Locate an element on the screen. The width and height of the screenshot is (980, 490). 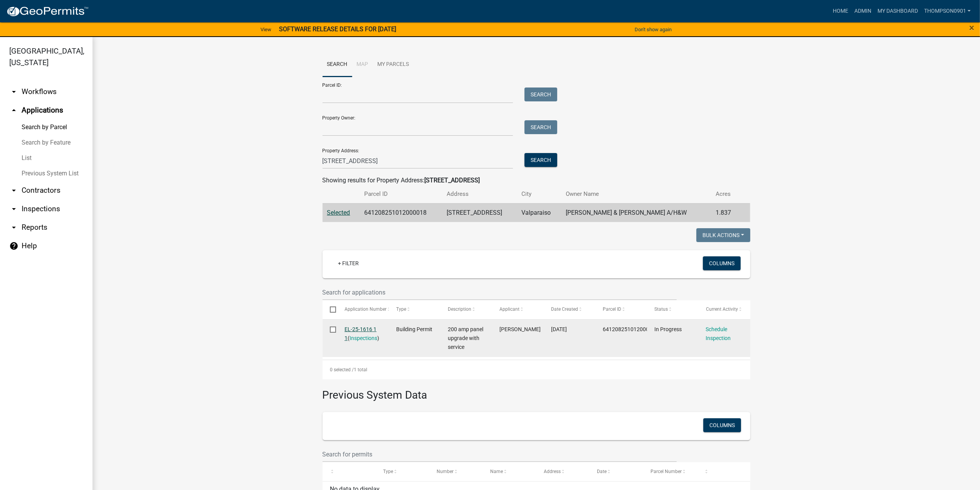
datatable-header-cell: Parcel Number is located at coordinates (669, 471).